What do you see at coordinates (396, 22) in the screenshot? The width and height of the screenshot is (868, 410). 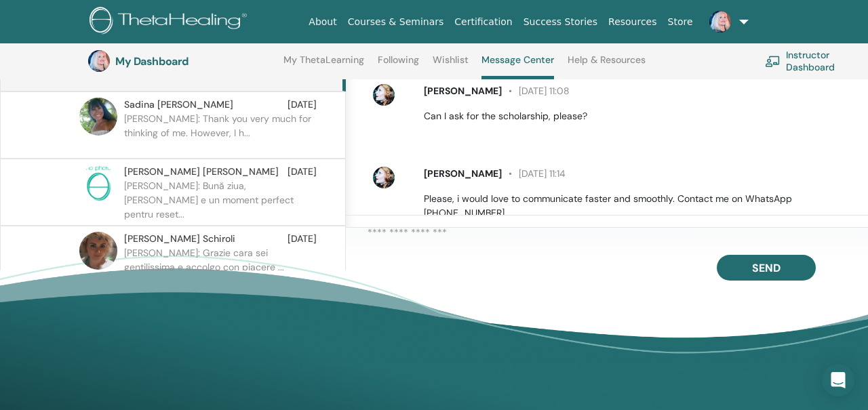 I see `a: Courses & Seminars` at bounding box center [396, 22].